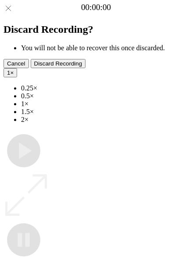 The image size is (192, 263). What do you see at coordinates (96, 29) in the screenshot?
I see `h2: Discard Recording?` at bounding box center [96, 29].